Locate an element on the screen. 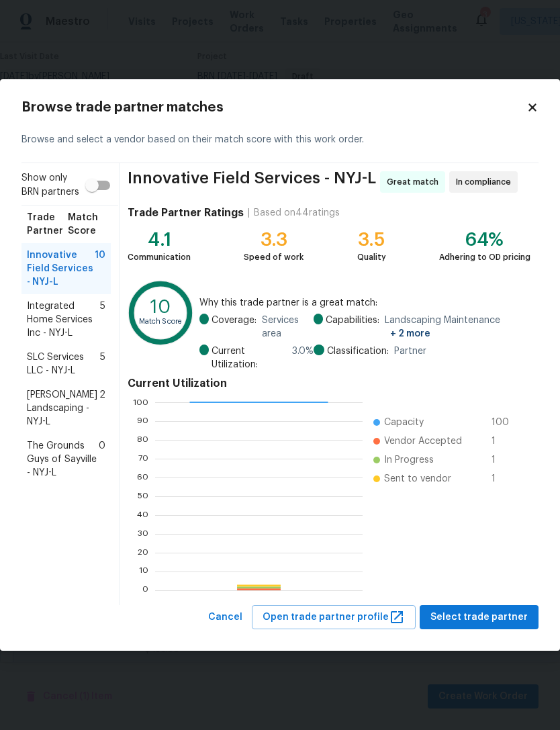 The width and height of the screenshot is (560, 730). div: Browse and select a vendor based on their match score with this work order. is located at coordinates (280, 140).